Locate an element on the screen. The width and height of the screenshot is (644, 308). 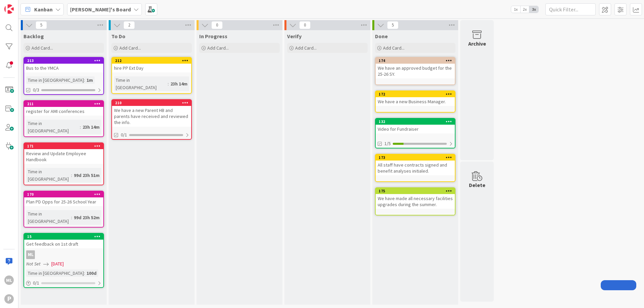
div: 172 is located at coordinates (417, 94).